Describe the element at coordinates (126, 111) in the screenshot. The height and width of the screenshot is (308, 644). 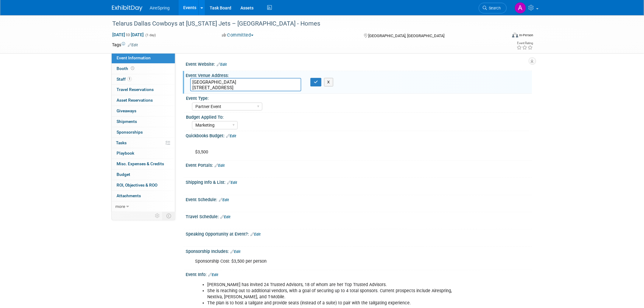
I see `span: Giveaways` at that location.